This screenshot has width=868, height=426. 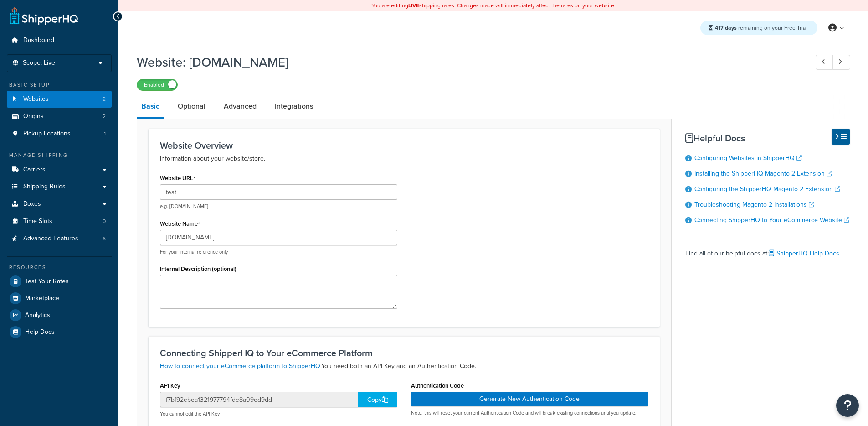 I want to click on span: Scope: Live, so click(x=39, y=63).